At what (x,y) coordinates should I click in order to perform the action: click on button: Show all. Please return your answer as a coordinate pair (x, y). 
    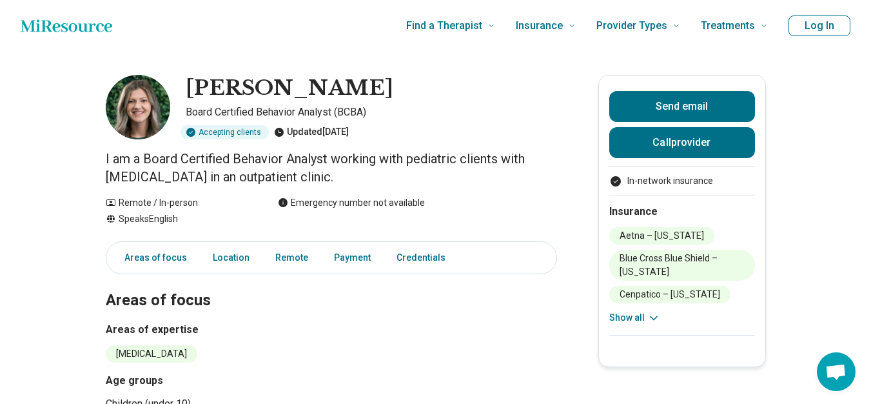
    Looking at the image, I should click on (634, 317).